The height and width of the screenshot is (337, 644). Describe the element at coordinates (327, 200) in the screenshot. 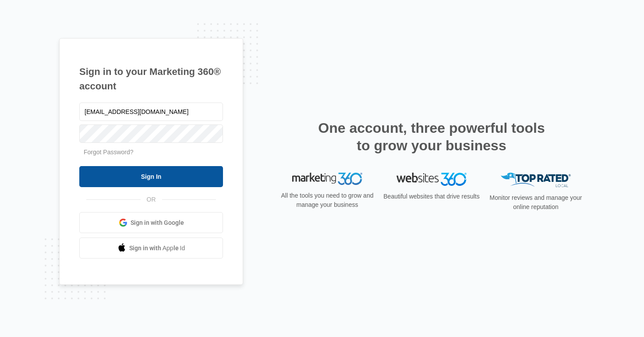

I see `p: All the tools you need to grow and manage your business` at that location.